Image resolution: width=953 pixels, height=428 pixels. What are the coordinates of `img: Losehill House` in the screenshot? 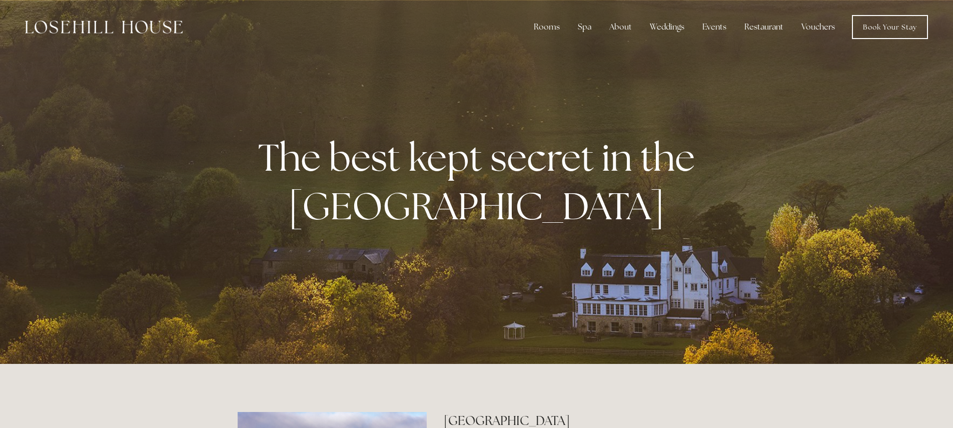 It's located at (104, 27).